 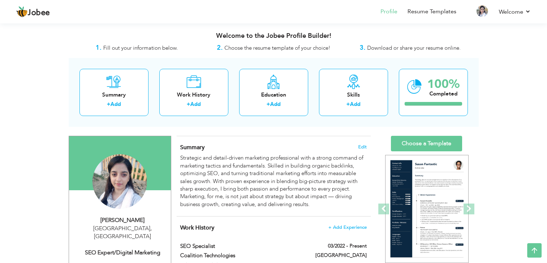 I want to click on span: Fill out your information below., so click(x=141, y=48).